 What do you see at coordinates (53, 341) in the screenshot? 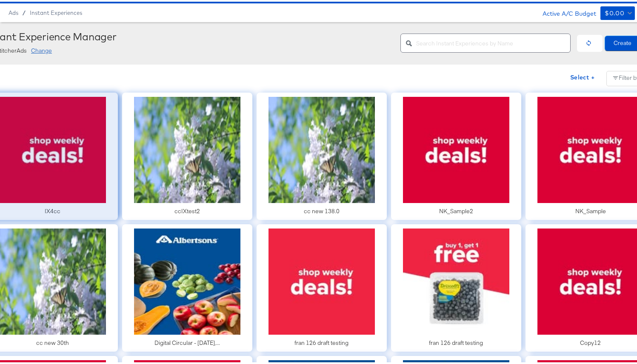
I see `div: cc new 30th` at bounding box center [53, 341].